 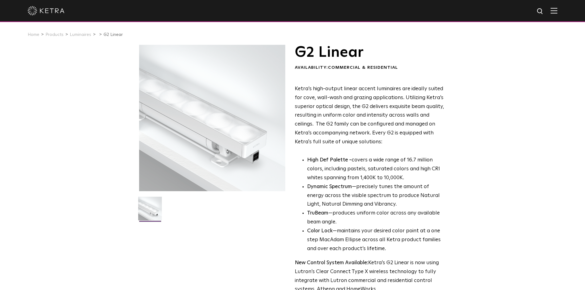 What do you see at coordinates (33, 35) in the screenshot?
I see `a: Home` at bounding box center [33, 35].